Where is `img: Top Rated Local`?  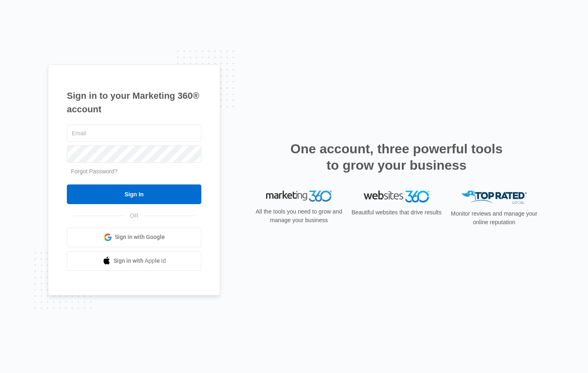 img: Top Rated Local is located at coordinates (494, 197).